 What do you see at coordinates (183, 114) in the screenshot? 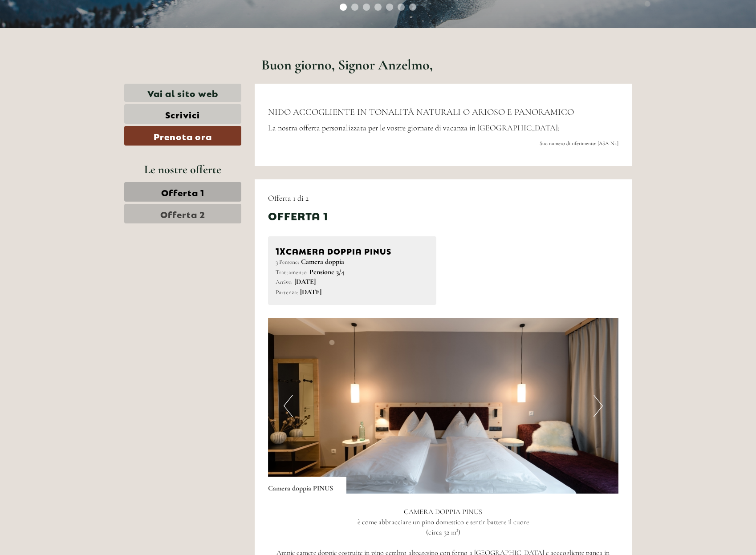
I see `a: Scrivici` at bounding box center [183, 114].